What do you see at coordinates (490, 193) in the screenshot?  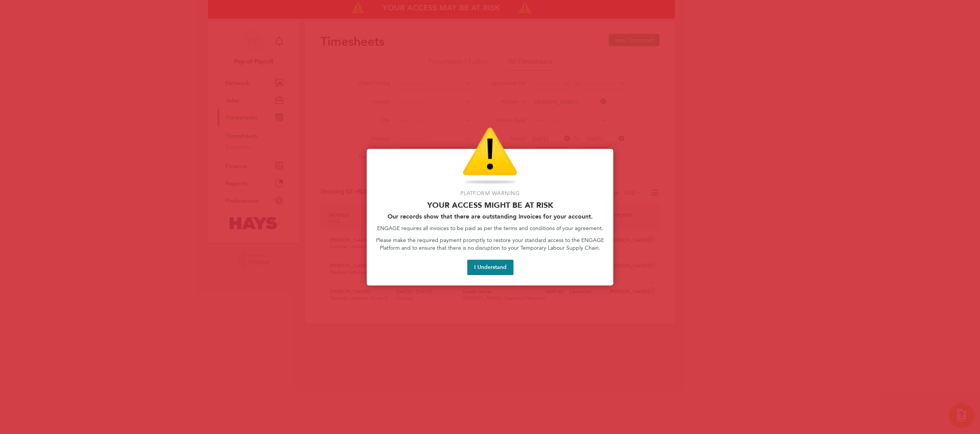 I see `p: Platform Warning` at bounding box center [490, 193].